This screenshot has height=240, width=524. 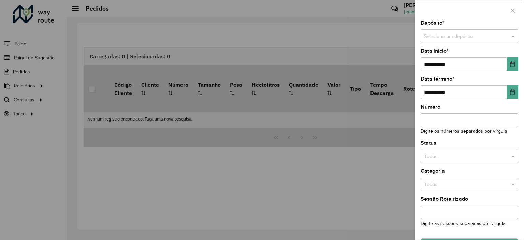 I want to click on label: Categoria, so click(x=433, y=171).